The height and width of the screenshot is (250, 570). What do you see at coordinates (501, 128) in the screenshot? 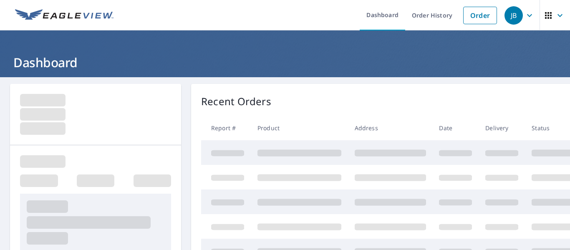
I see `th: Delivery` at bounding box center [501, 128].